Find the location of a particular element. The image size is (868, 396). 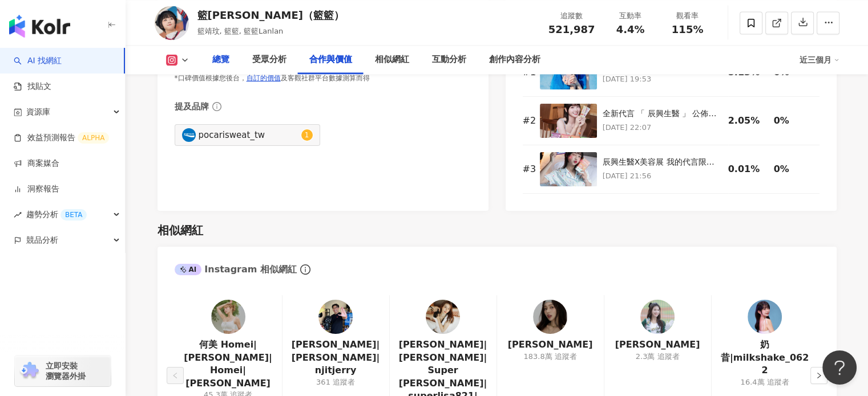

a: 洞察報告 is located at coordinates (36, 189).